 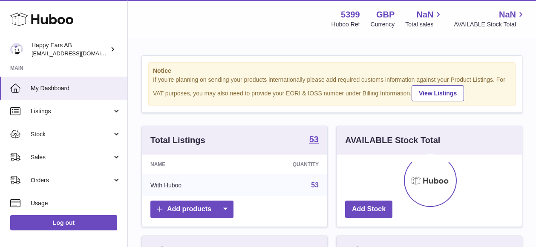 I want to click on div: Huboo Ref, so click(x=345, y=24).